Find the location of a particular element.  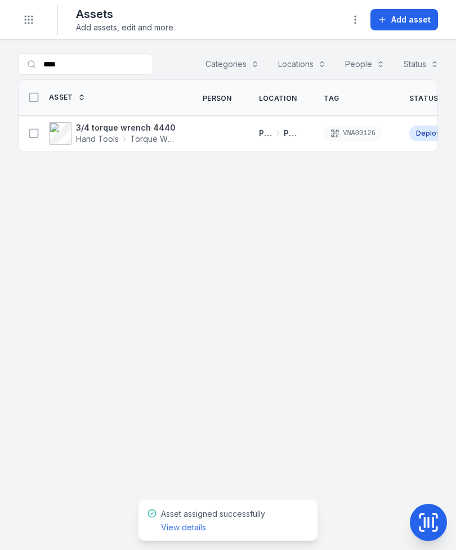

span: Picton - Bay 5 is located at coordinates (291, 133).